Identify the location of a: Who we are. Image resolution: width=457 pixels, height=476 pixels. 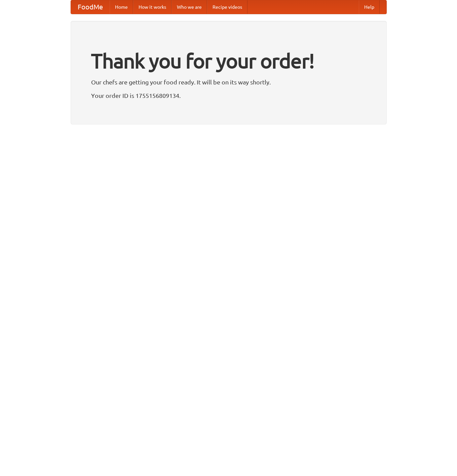
(189, 7).